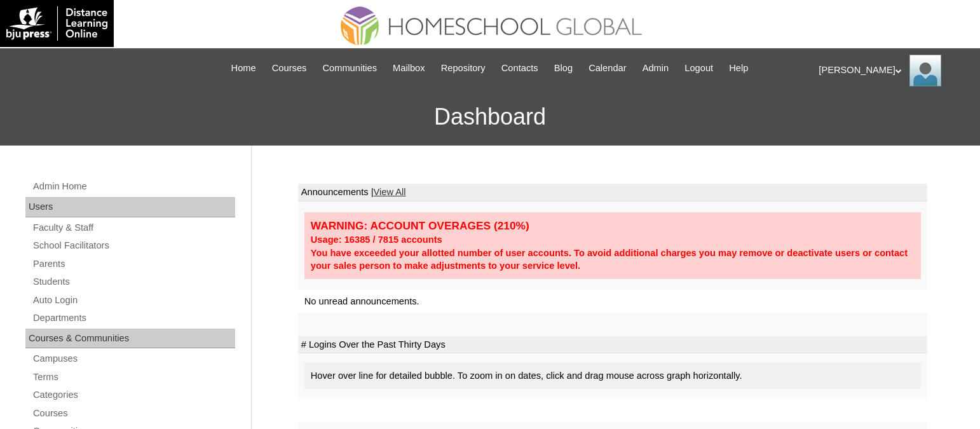  What do you see at coordinates (464, 68) in the screenshot?
I see `span: Repository` at bounding box center [464, 68].